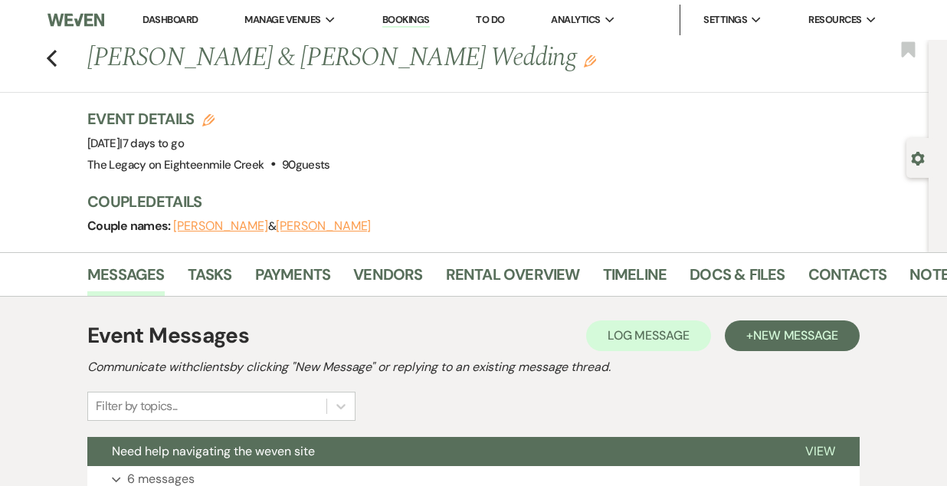  Describe the element at coordinates (792, 336) in the screenshot. I see `button: +New Message` at that location.